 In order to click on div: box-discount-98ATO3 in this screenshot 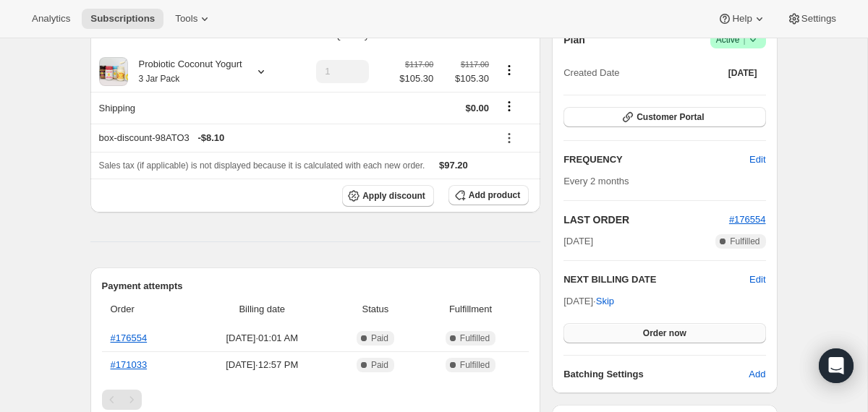, I will do `click(294, 139)`.